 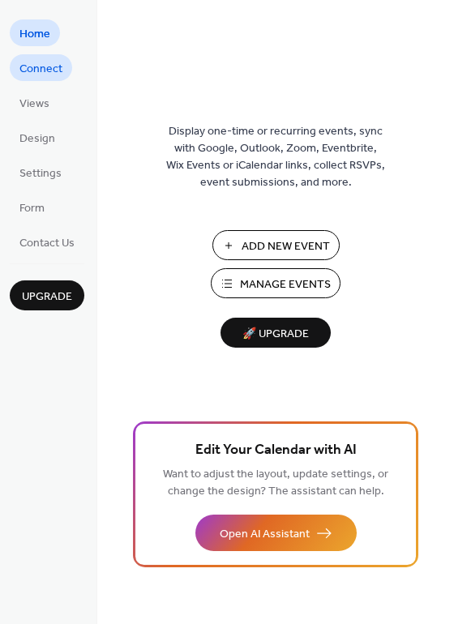 What do you see at coordinates (285, 246) in the screenshot?
I see `span: Add New Event` at bounding box center [285, 246].